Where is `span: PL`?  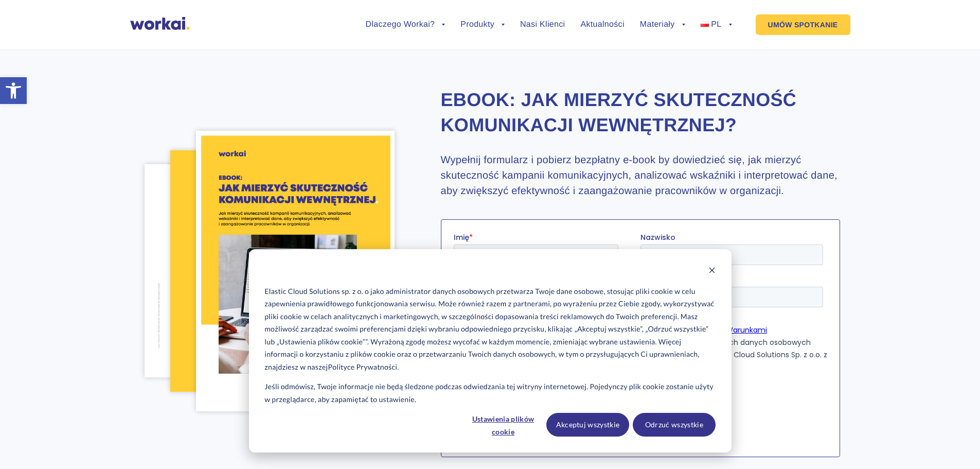 span: PL is located at coordinates (716, 24).